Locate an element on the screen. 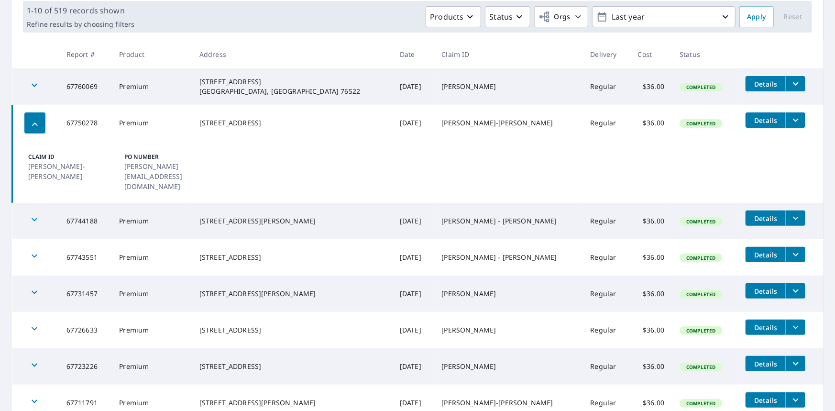  button: filesDropdownBtn-67731457 is located at coordinates (795, 291).